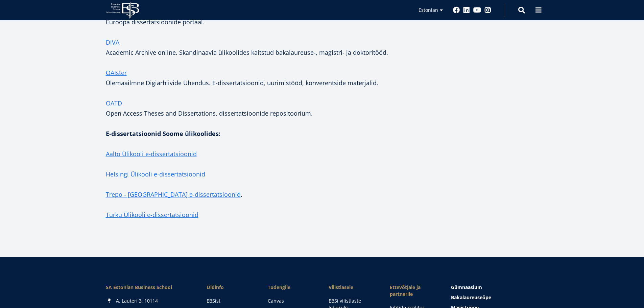  Describe the element at coordinates (230, 287) in the screenshot. I see `span: Üldinfo` at that location.